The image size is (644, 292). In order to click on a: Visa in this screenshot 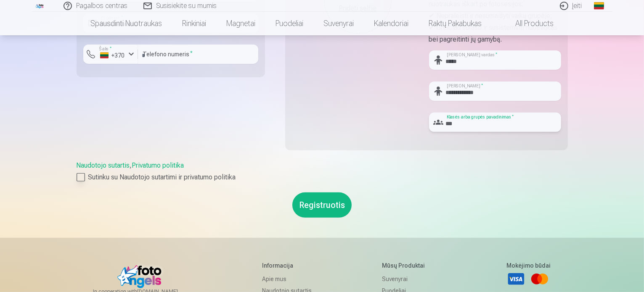, I will do `click(516, 279)`.